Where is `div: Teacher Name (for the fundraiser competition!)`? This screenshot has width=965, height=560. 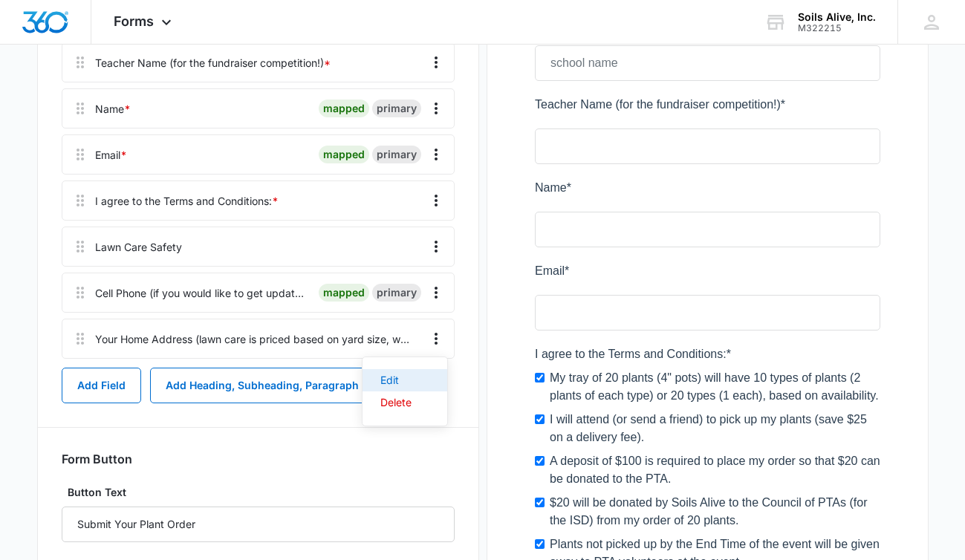 div: Teacher Name (for the fundraiser competition!) is located at coordinates (213, 62).